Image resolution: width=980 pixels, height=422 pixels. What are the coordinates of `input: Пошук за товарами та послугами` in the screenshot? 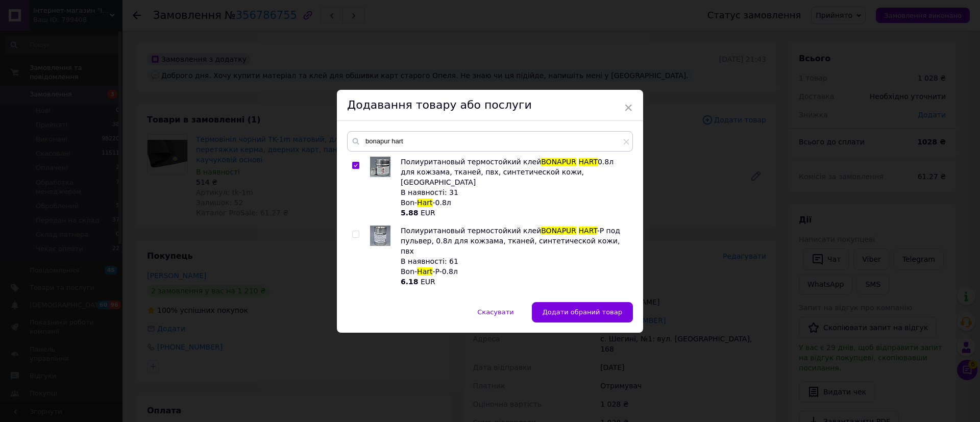 It's located at (490, 141).